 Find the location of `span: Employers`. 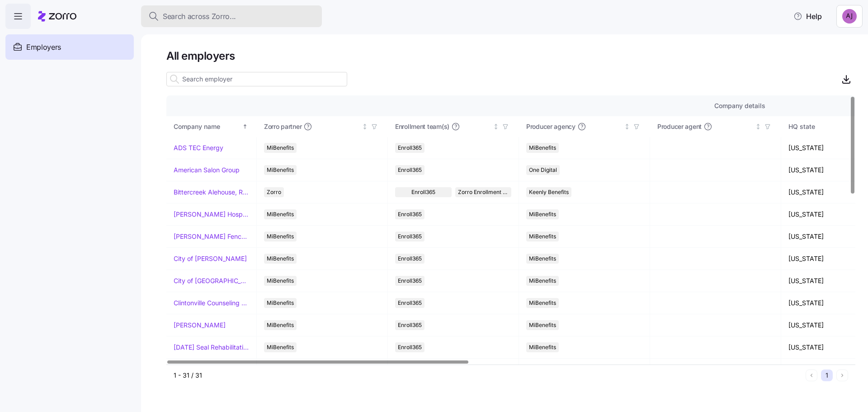

span: Employers is located at coordinates (43, 47).